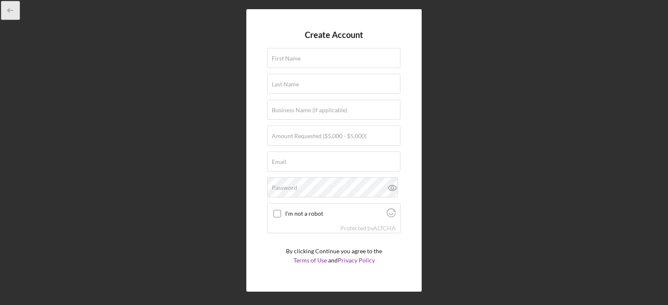 The image size is (668, 305). Describe the element at coordinates (319, 136) in the screenshot. I see `label: Amount Requested ($5,000 - $5,000)` at that location.